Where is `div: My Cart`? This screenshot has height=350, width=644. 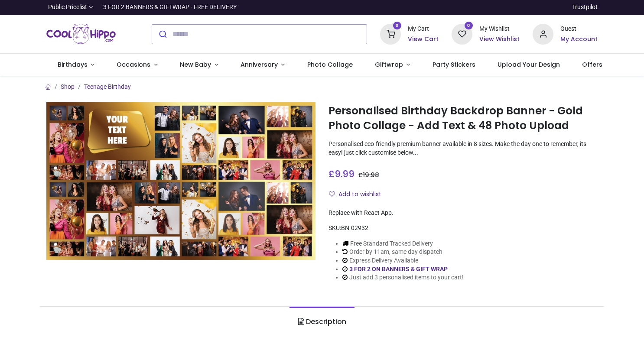
div: My Cart is located at coordinates (423, 29).